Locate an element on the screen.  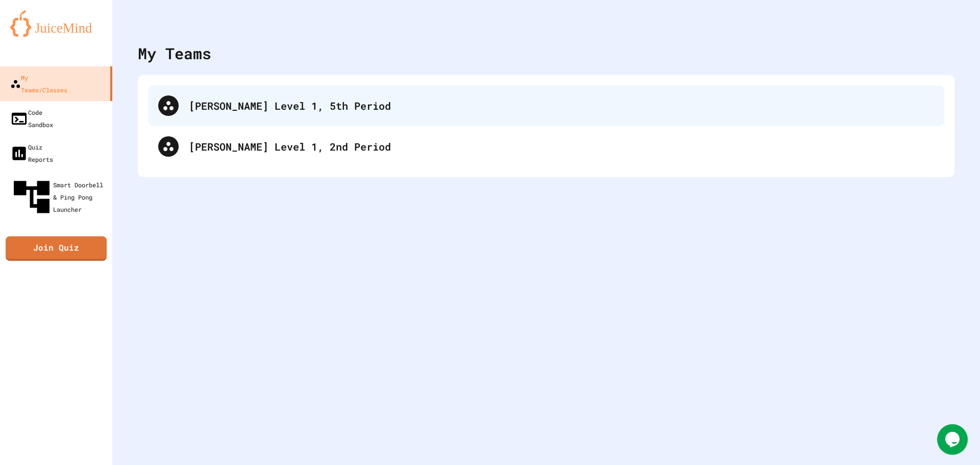
div: Code Sandbox is located at coordinates (32, 118).